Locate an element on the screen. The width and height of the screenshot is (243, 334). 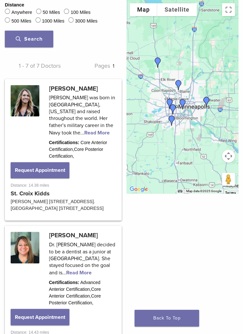
a: Terms (opens in new tab) is located at coordinates (230, 193).